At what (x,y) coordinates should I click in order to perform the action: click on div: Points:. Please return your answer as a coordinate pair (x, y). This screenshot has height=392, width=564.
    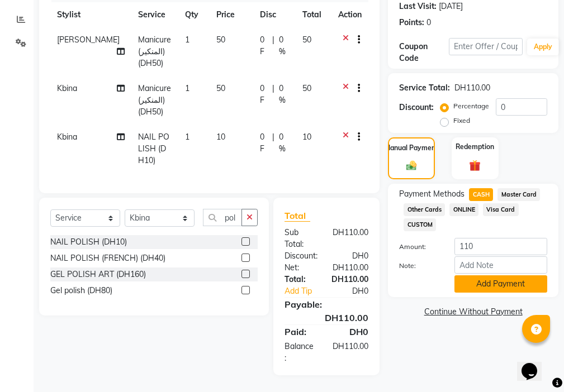
    Looking at the image, I should click on (412, 22).